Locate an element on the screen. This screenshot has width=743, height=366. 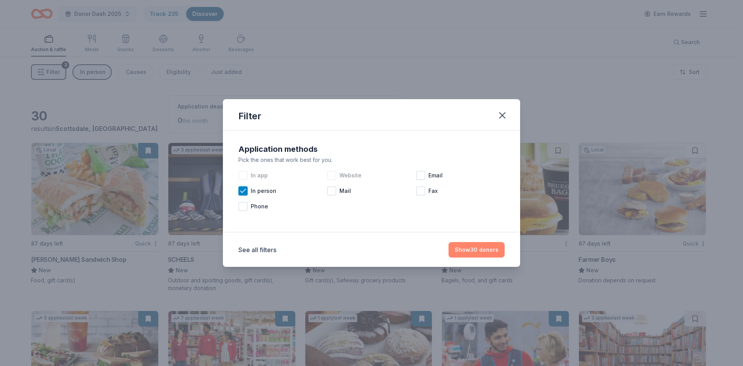
button: See all filters is located at coordinates (257, 250).